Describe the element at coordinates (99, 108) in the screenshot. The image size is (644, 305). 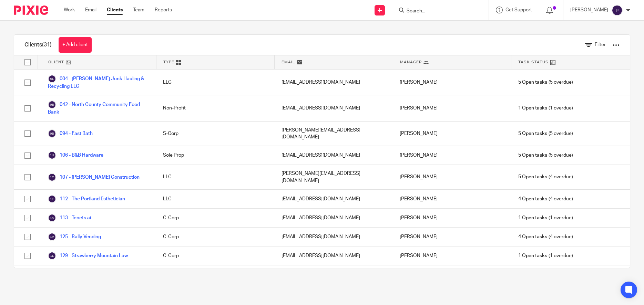
I see `a: 042 - North County Community Food Bank` at that location.